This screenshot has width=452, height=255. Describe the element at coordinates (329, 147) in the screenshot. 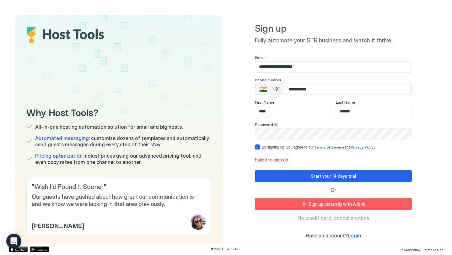

I see `a: Terms of Service` at that location.